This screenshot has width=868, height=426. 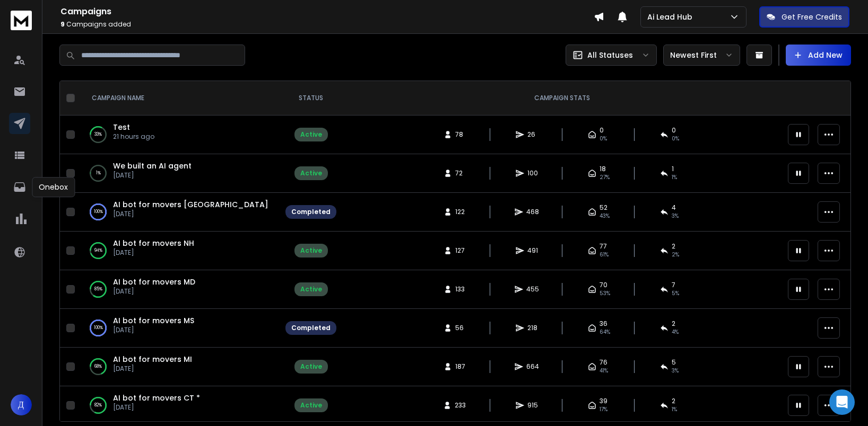 I want to click on span: 4, so click(x=674, y=208).